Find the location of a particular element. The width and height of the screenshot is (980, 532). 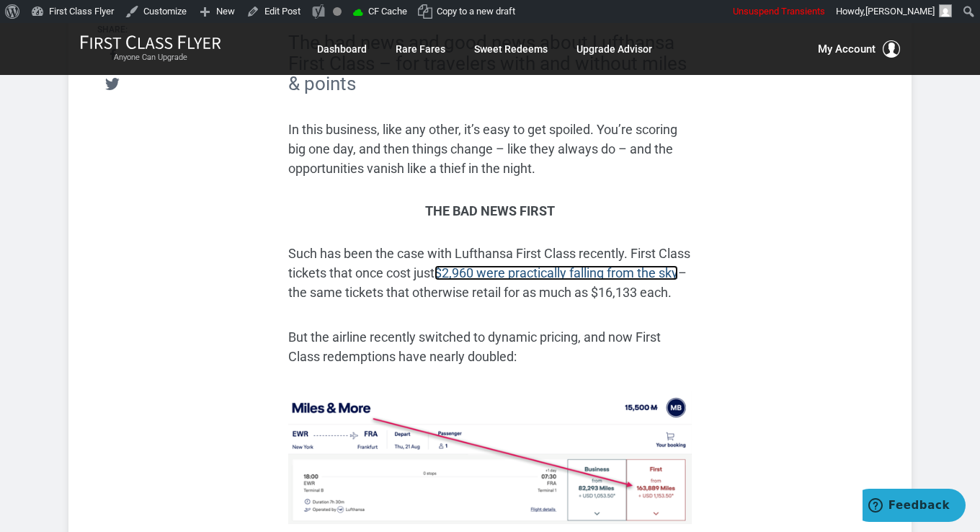

a: Dashboard is located at coordinates (342, 49).